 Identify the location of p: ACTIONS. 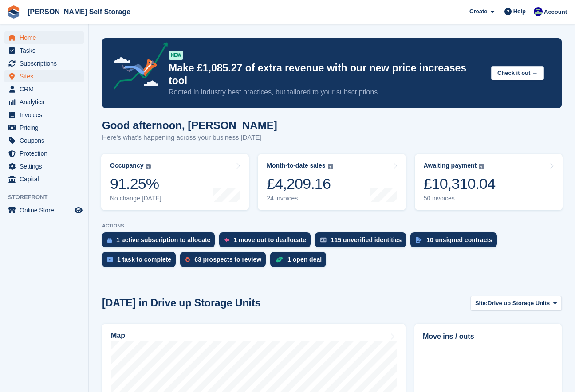
(332, 226).